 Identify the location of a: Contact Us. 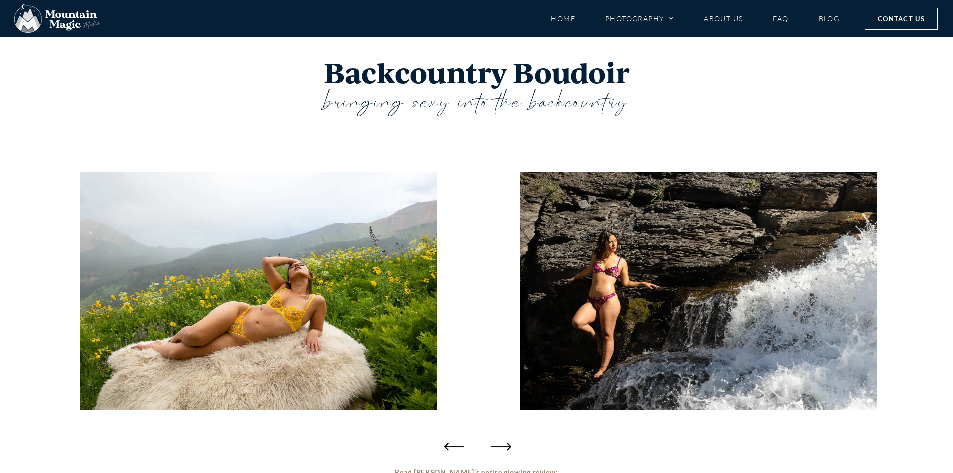
(901, 19).